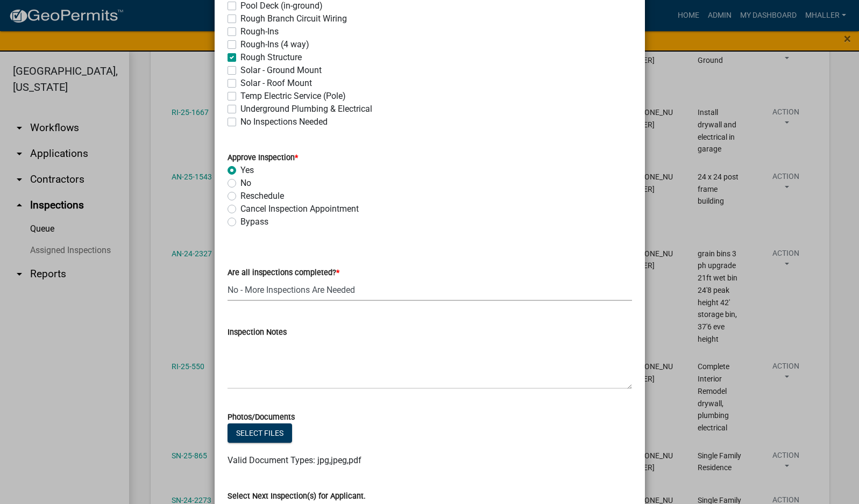 This screenshot has width=859, height=504. Describe the element at coordinates (276, 83) in the screenshot. I see `label: Solar - Roof Mount` at that location.